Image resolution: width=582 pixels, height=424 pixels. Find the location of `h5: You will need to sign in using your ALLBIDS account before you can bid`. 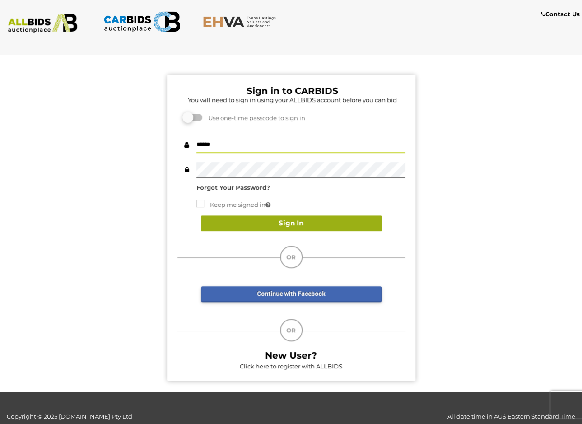

h5: You will need to sign in using your ALLBIDS account before you can bid is located at coordinates (292, 100).